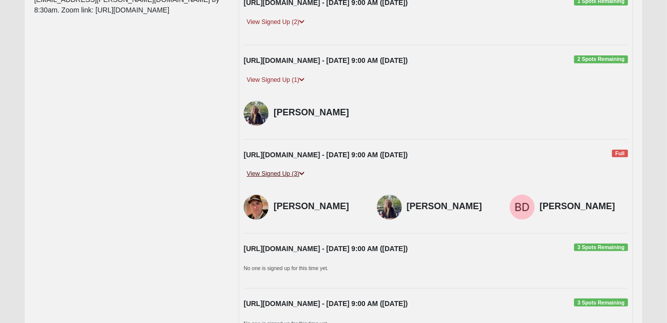  I want to click on img: Beth Danes, so click(522, 207).